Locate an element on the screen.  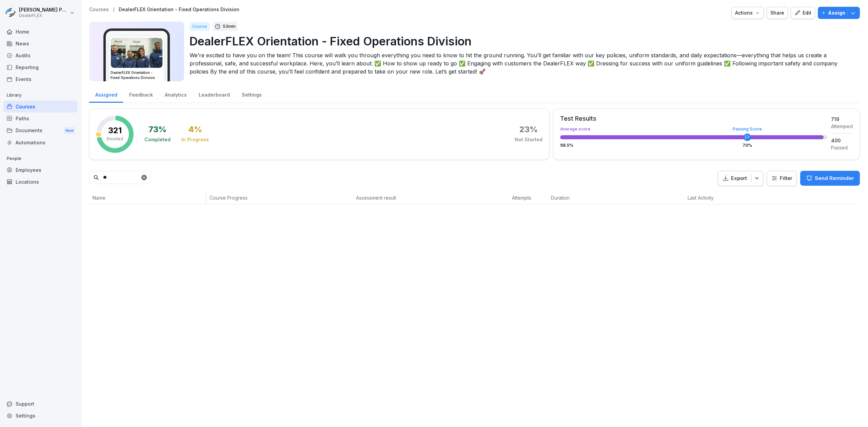
div: Locations is located at coordinates (40, 181).